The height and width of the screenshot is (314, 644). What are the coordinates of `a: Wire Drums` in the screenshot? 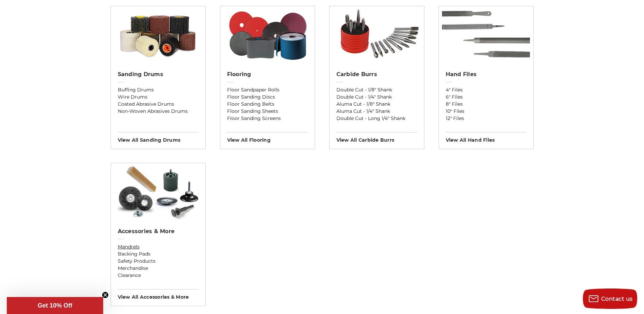 It's located at (158, 97).